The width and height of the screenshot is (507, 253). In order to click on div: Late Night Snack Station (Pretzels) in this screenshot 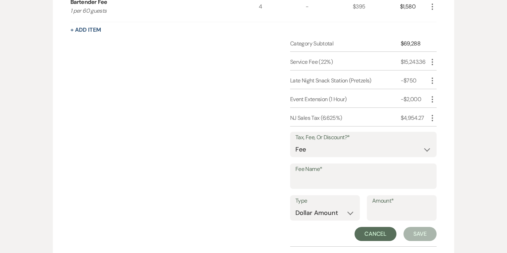, I will do `click(346, 81)`.